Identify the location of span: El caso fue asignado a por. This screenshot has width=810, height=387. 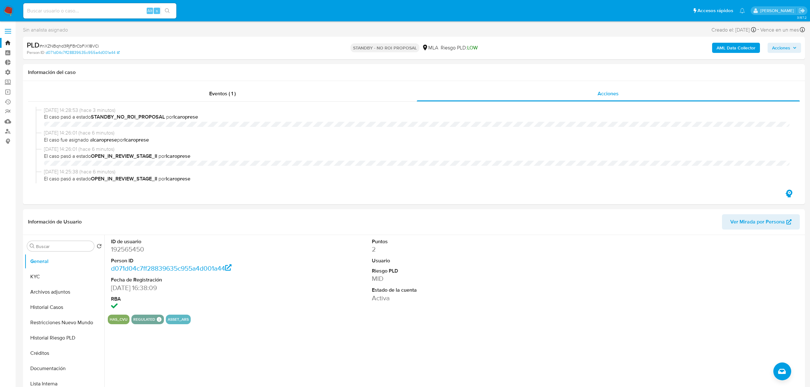
(417, 140).